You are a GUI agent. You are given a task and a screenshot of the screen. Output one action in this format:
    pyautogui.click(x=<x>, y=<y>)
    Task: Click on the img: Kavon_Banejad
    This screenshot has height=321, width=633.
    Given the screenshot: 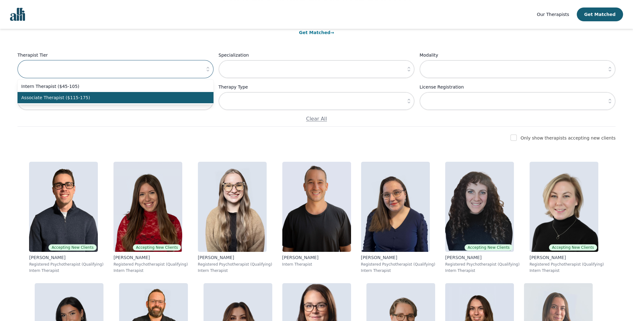 What is the action you would take?
    pyautogui.click(x=317, y=207)
    